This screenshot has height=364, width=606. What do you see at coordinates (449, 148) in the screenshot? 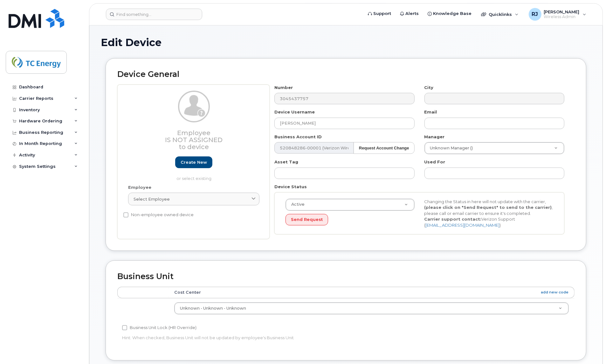
I see `span: Unknown Manager ()` at bounding box center [449, 148].